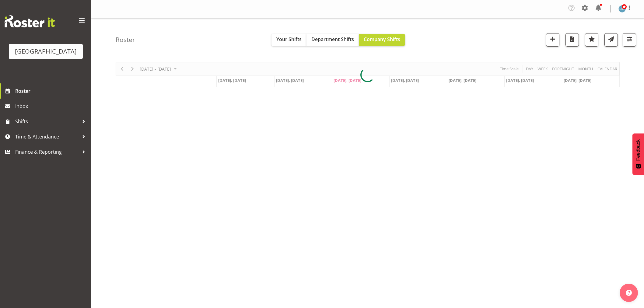 This screenshot has width=644, height=308. I want to click on span: Shifts, so click(47, 121).